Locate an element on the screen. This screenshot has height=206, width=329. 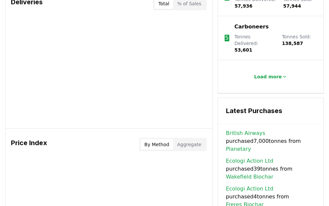
p: 5 is located at coordinates (227, 38).